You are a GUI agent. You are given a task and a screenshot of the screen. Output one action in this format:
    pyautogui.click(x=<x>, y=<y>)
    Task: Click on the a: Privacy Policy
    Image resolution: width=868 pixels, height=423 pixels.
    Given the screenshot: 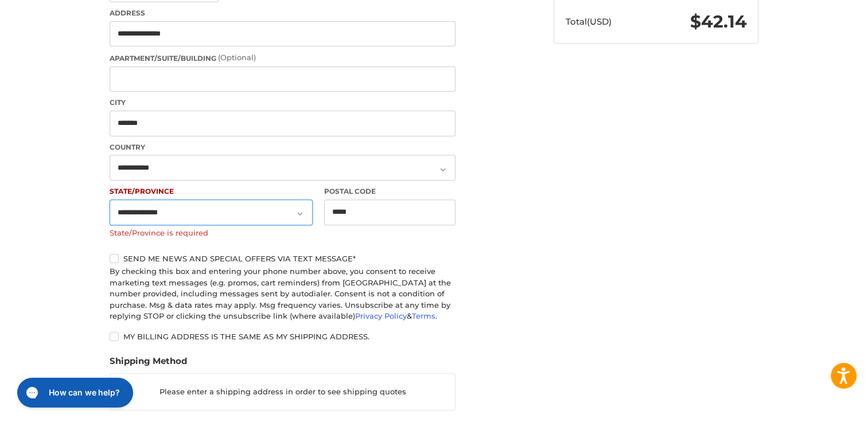 What is the action you would take?
    pyautogui.click(x=381, y=316)
    